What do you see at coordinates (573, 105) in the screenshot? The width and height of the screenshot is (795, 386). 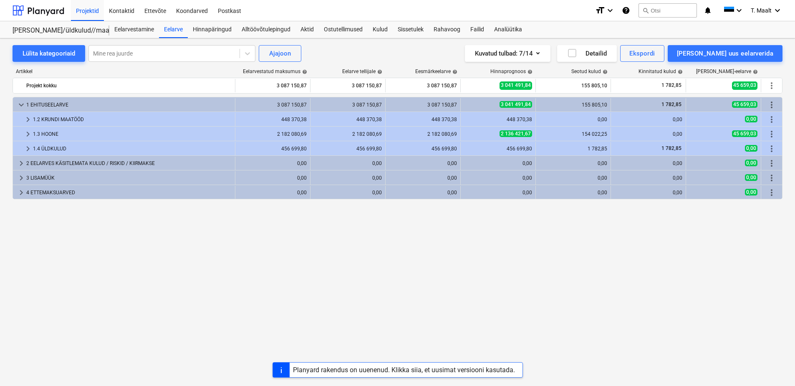 I see `div: 155 805,10` at bounding box center [573, 105].